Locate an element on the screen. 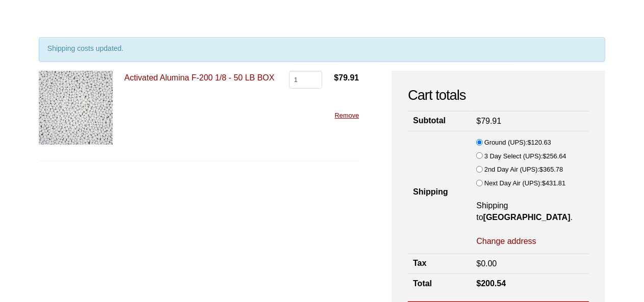  th: Subtotal is located at coordinates (440, 121).